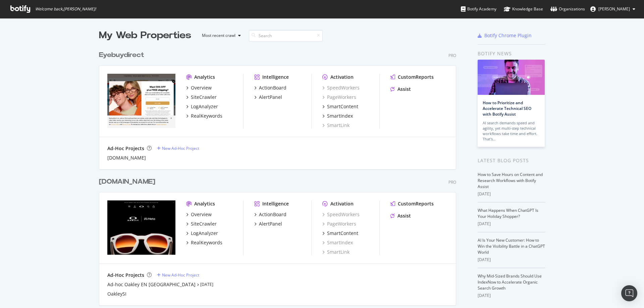  Describe the element at coordinates (141, 228) in the screenshot. I see `img: www.oakley.com` at that location.